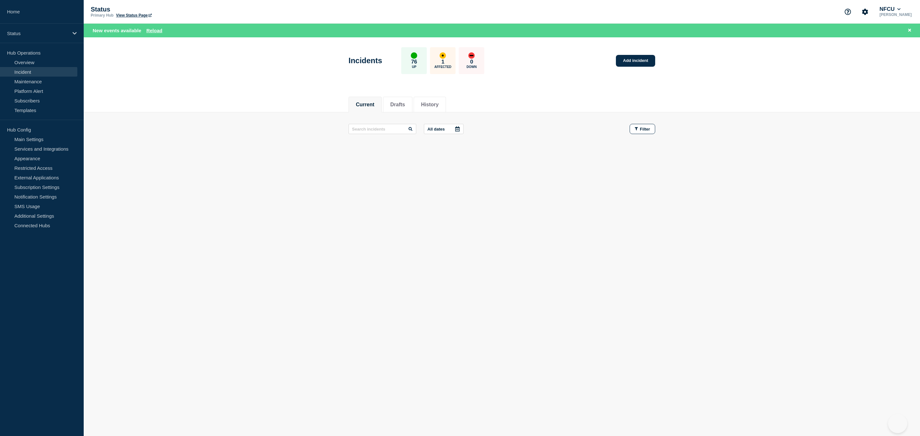 The image size is (920, 436). Describe the element at coordinates (848, 12) in the screenshot. I see `button: Support` at that location.